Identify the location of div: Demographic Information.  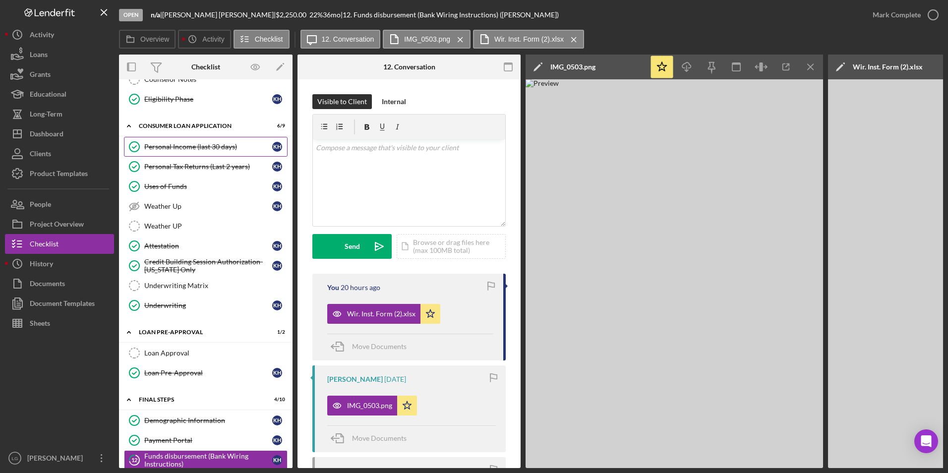
(208, 421).